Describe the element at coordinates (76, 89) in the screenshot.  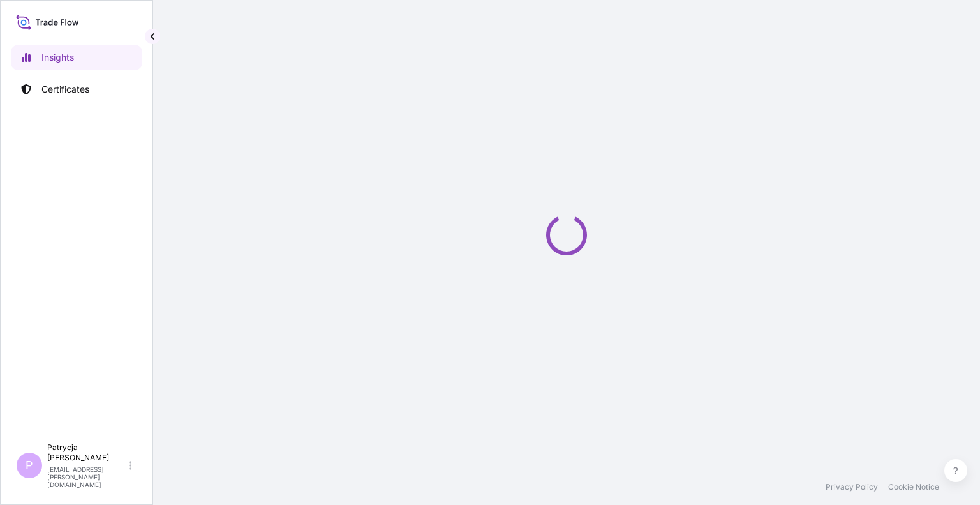
I see `a: Certificates` at that location.